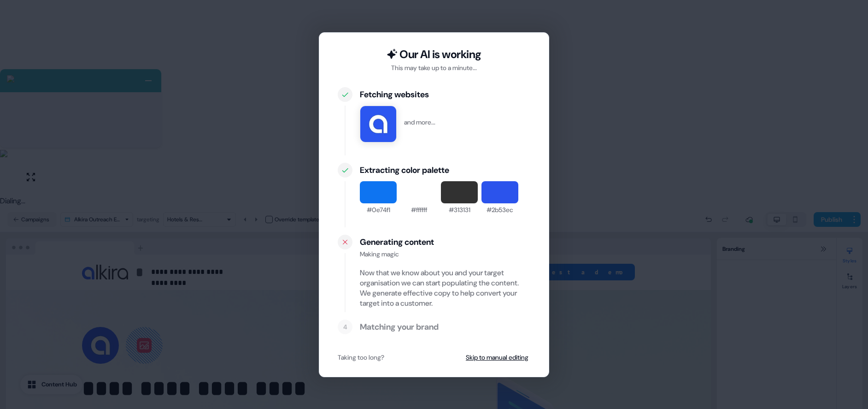  Describe the element at coordinates (497, 357) in the screenshot. I see `button: Skip to manual editing` at that location.